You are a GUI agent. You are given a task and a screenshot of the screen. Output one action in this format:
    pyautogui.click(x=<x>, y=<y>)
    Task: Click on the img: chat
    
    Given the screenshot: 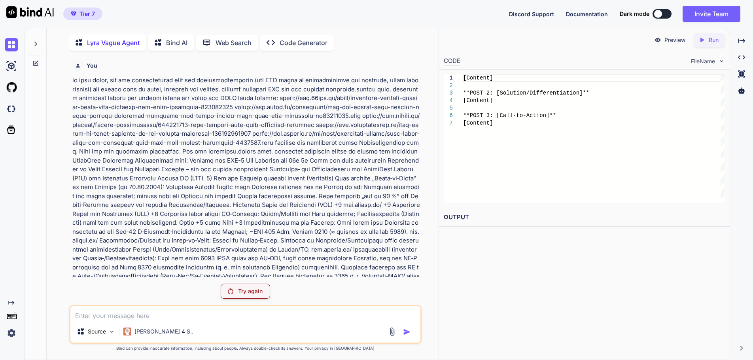 What is the action you would take?
    pyautogui.click(x=11, y=45)
    